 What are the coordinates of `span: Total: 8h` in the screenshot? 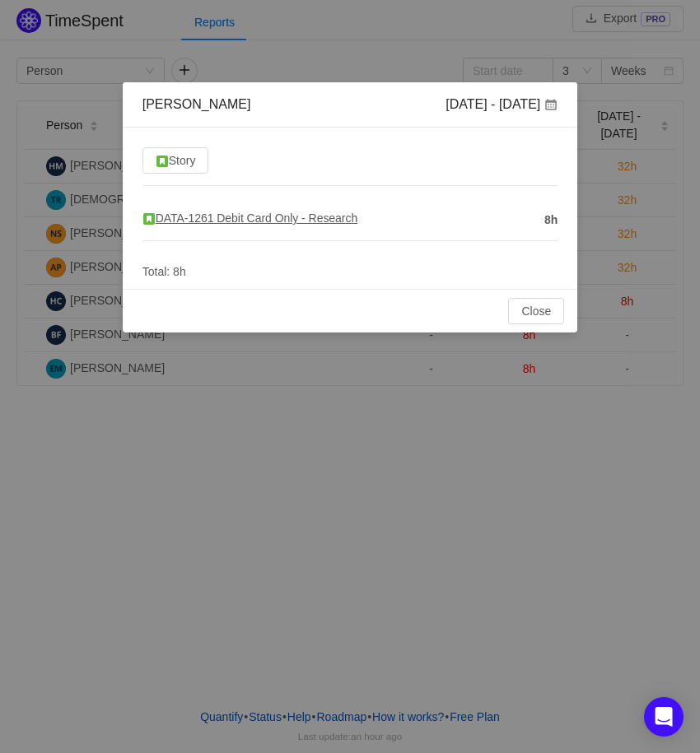 It's located at (164, 271).